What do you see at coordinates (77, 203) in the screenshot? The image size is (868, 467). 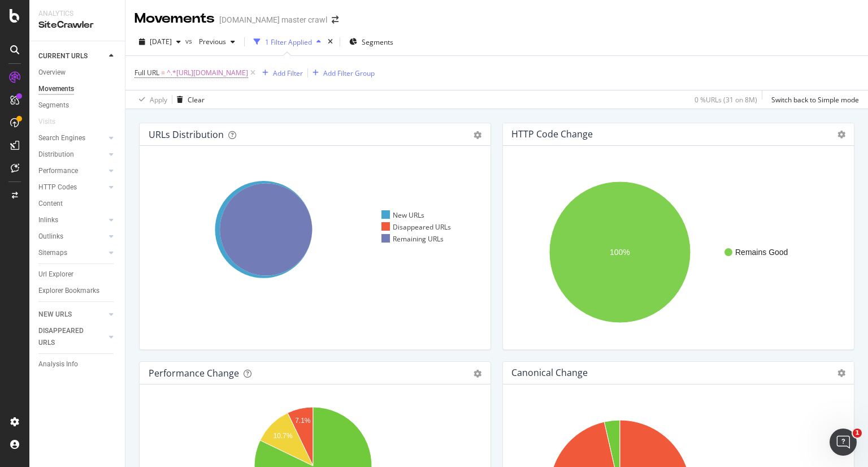 I see `a: Content` at bounding box center [77, 203].